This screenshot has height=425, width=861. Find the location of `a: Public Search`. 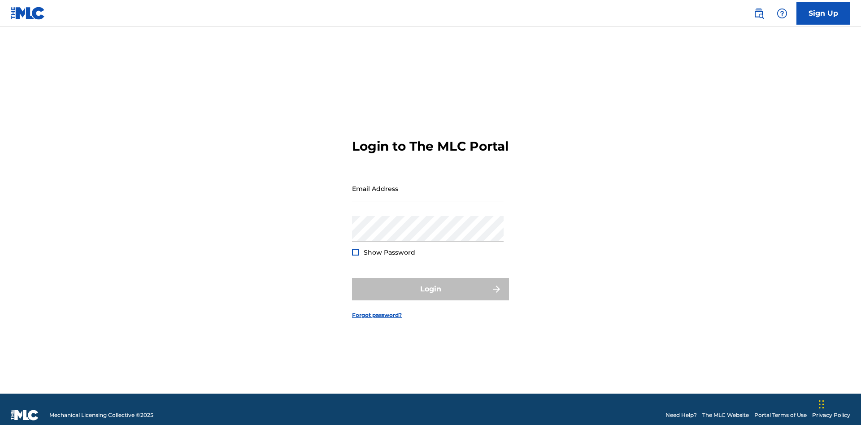

a: Public Search is located at coordinates (759, 13).